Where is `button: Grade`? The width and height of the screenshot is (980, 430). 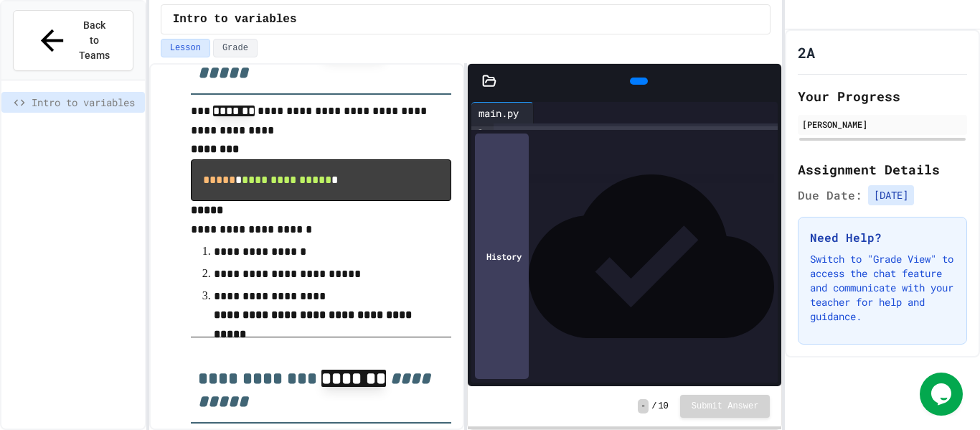 button: Grade is located at coordinates (236, 48).